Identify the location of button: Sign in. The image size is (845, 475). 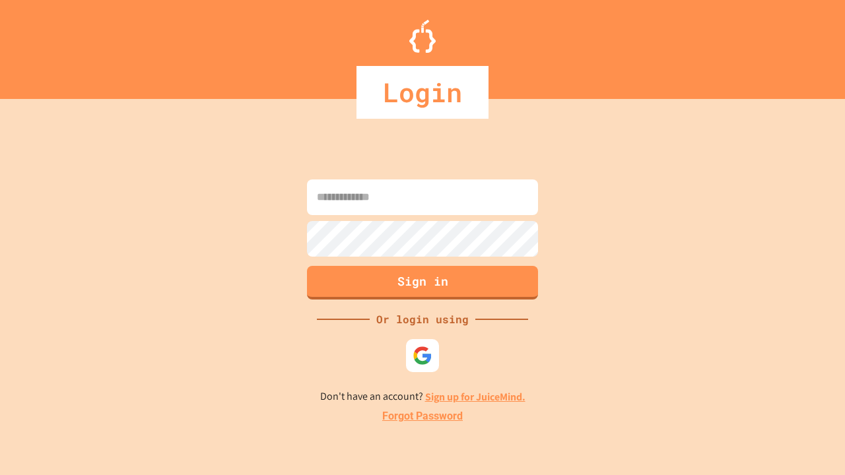
(422, 282).